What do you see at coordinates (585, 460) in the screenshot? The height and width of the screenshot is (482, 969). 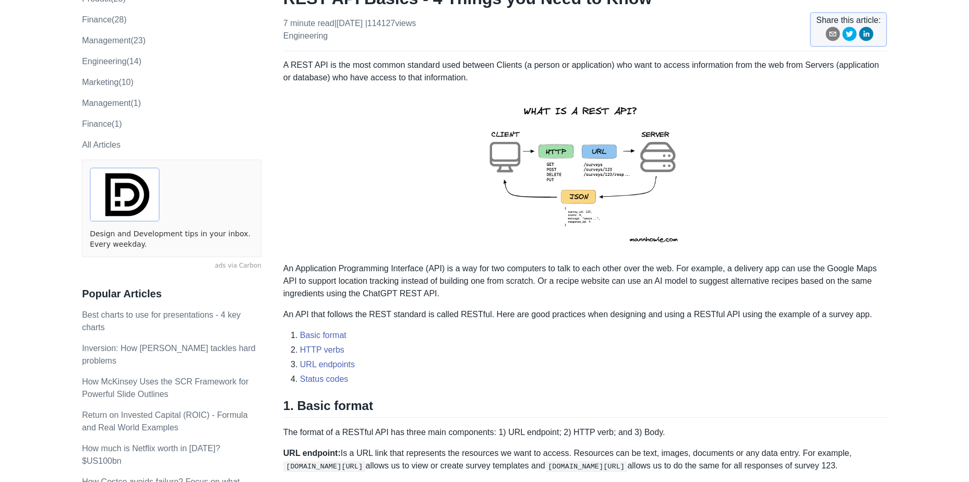 I see `p: Is a URL link that represents the resources we want to access. Resources can be text, images, doc...` at bounding box center [585, 460].